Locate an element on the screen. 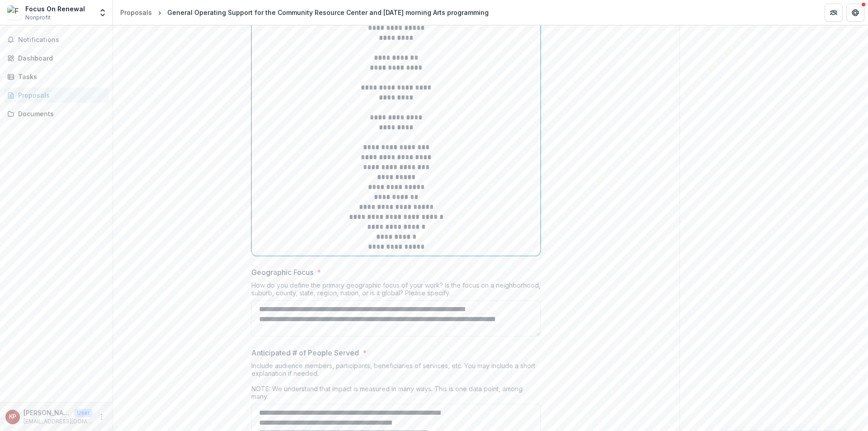 This screenshot has width=868, height=431. span: Notifications is located at coordinates (61, 40).